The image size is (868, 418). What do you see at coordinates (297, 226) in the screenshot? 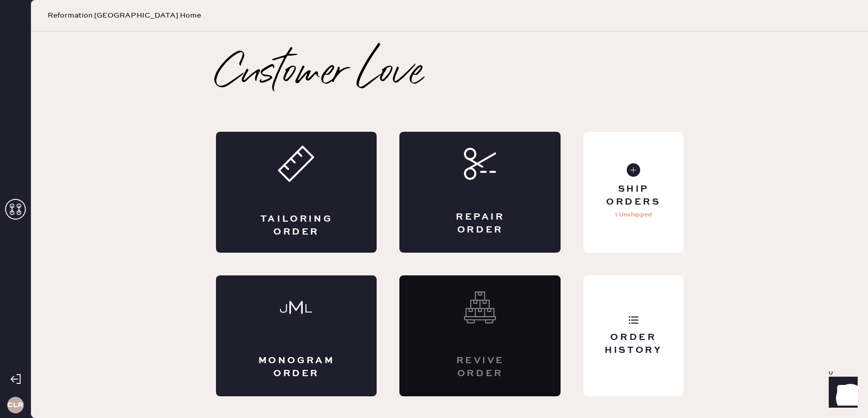
I see `div: Tailoring Order` at bounding box center [297, 226].